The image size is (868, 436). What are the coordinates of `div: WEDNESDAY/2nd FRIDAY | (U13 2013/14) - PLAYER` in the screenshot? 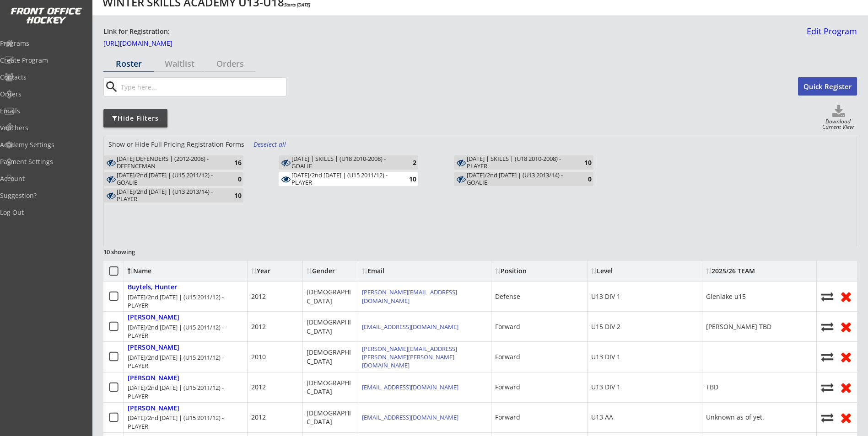 It's located at (170, 195).